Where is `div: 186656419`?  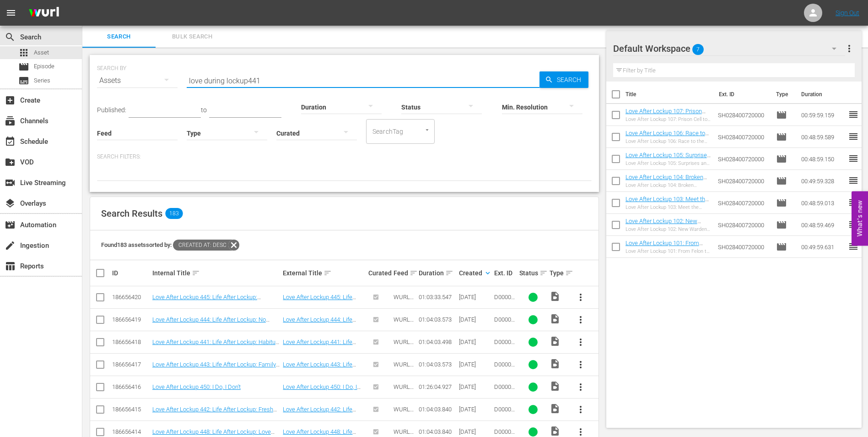
div: 186656419 is located at coordinates (131, 319).